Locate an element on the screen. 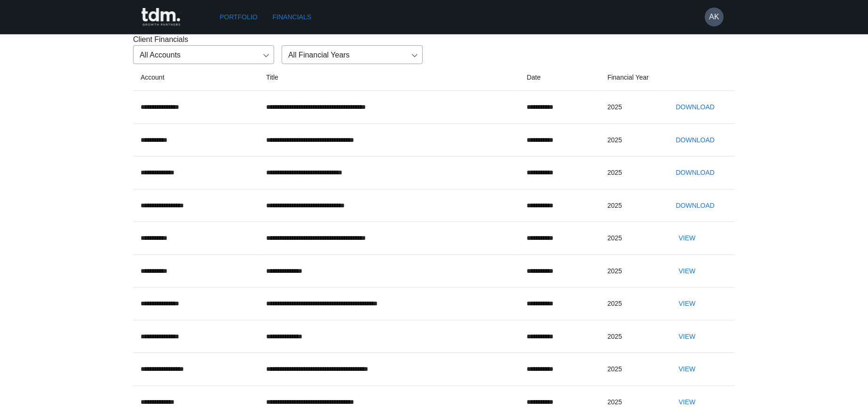 The image size is (868, 409). a: Financials is located at coordinates (292, 17).